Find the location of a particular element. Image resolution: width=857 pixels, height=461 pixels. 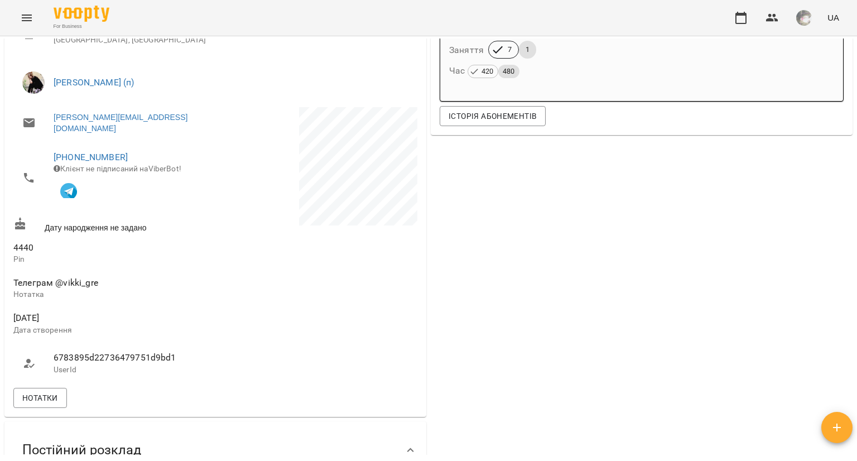

span: For Business is located at coordinates (81, 26).